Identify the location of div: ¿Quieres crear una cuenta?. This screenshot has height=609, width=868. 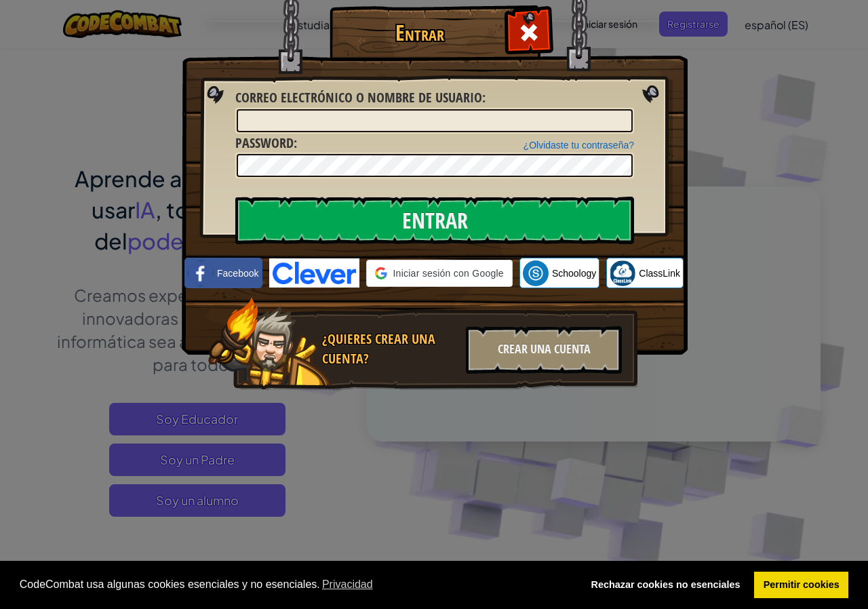
(390, 349).